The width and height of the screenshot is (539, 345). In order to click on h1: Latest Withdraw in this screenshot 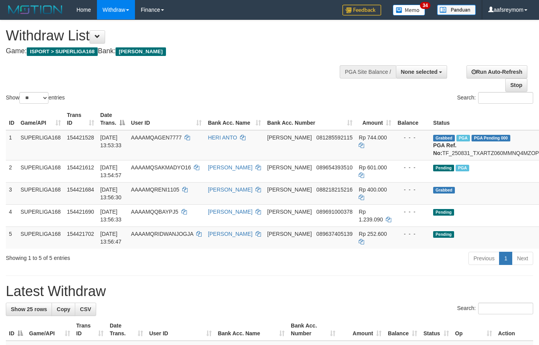, I will do `click(270, 291)`.